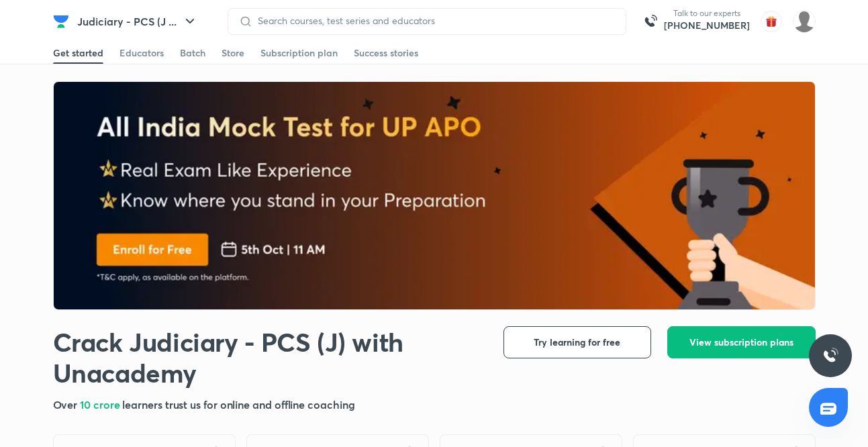  I want to click on a: Educators, so click(142, 53).